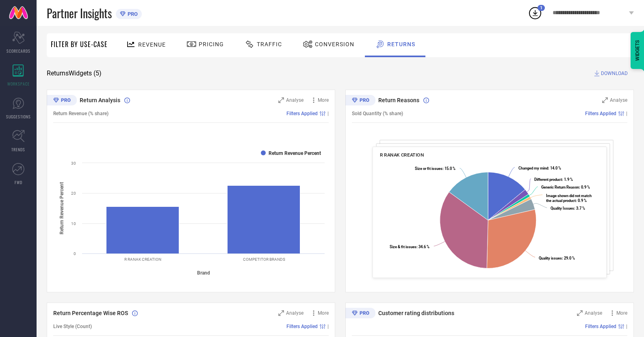 This screenshot has width=644, height=337. I want to click on span: SCORECARDS, so click(19, 51).